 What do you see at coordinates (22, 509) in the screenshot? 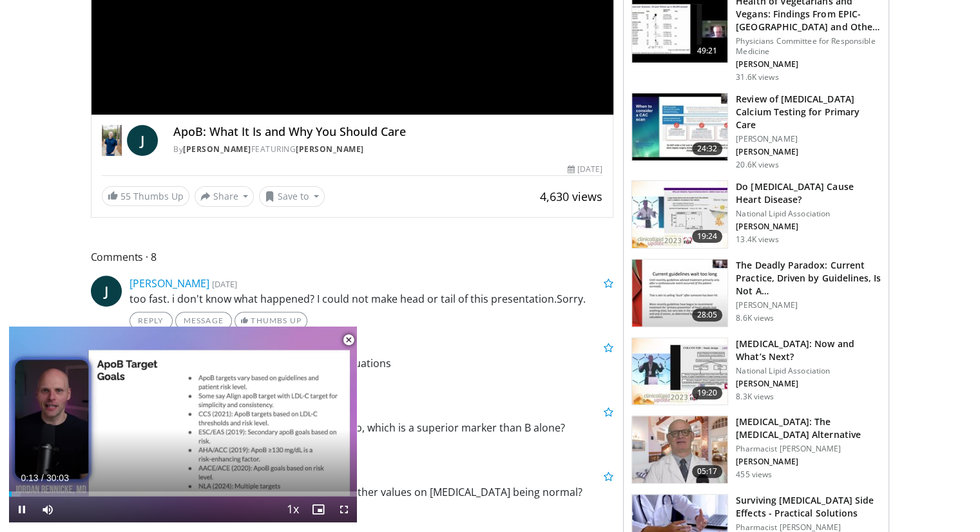
I see `button: Pause` at bounding box center [22, 509].